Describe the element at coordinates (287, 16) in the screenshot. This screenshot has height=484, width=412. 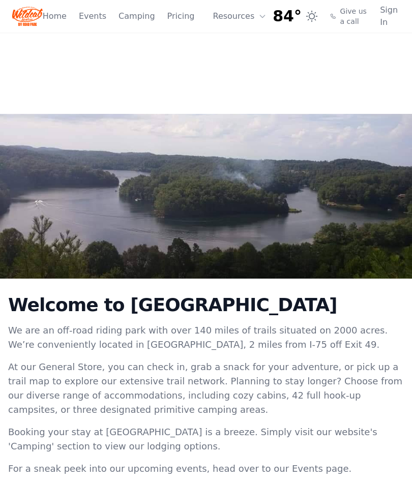
I see `span: 84°` at that location.